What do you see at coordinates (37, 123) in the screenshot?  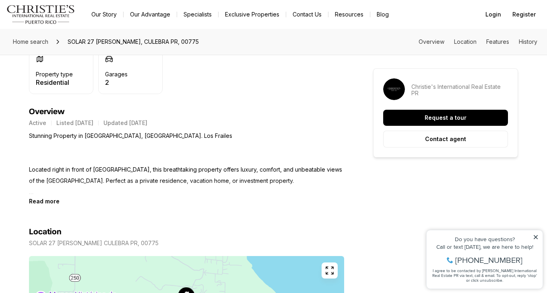 I see `p: Active` at bounding box center [37, 123].